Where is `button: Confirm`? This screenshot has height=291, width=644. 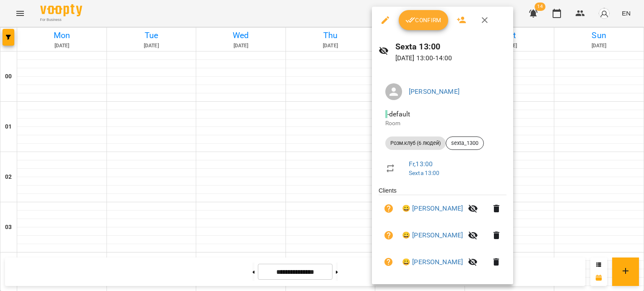
button: Confirm is located at coordinates (424, 20).